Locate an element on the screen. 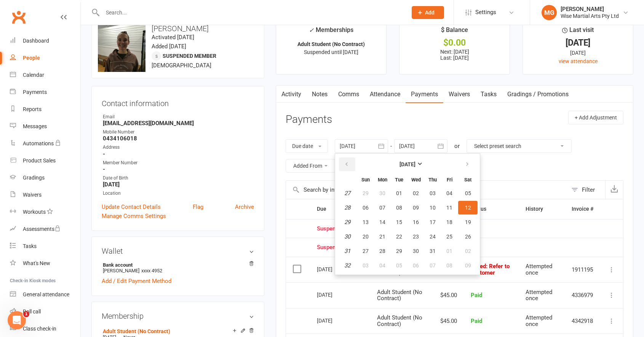 The width and height of the screenshot is (644, 337). button: 29 is located at coordinates (366, 193).